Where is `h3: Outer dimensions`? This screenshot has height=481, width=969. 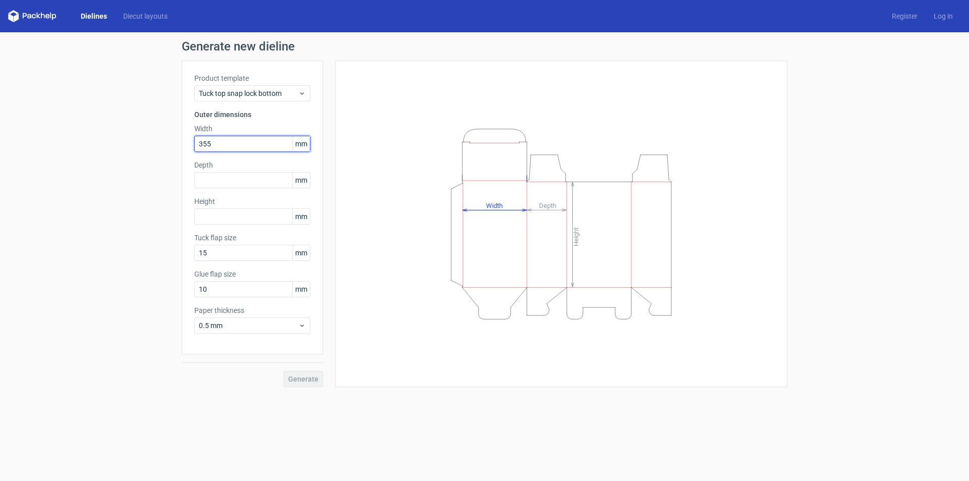
h3: Outer dimensions is located at coordinates (252, 115).